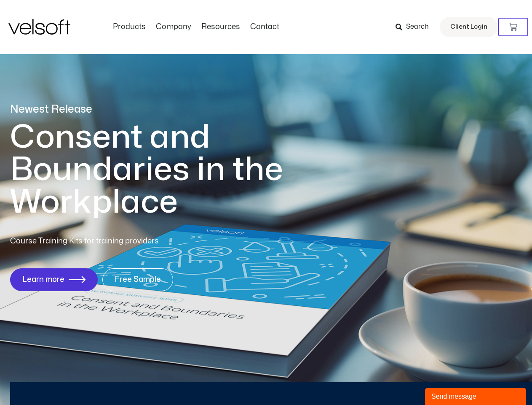 This screenshot has height=405, width=532. What do you see at coordinates (221, 27) in the screenshot?
I see `a: ResourcesMenu Toggle` at bounding box center [221, 27].